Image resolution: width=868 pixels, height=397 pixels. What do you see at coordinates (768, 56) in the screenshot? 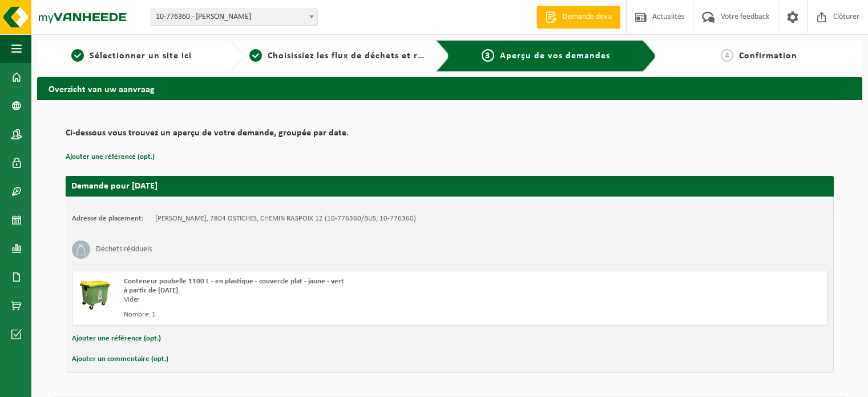
I see `span: Confirmation` at bounding box center [768, 56].